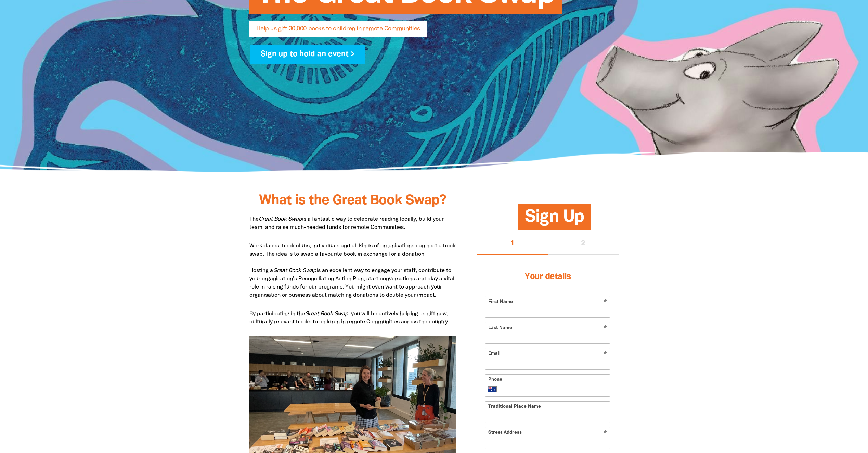 Image resolution: width=868 pixels, height=453 pixels. What do you see at coordinates (353, 271) in the screenshot?
I see `p: Workplaces, book clubs, individuals and all kinds of organisations can host a book swap. The idea...` at bounding box center [353, 271].